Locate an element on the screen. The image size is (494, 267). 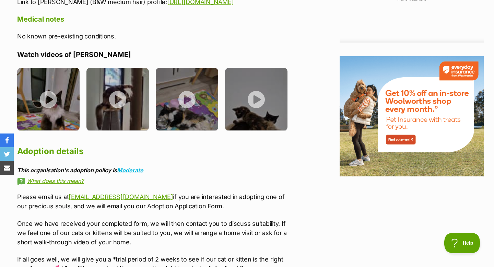
div: This organisation's adoption policy is is located at coordinates (156, 170).